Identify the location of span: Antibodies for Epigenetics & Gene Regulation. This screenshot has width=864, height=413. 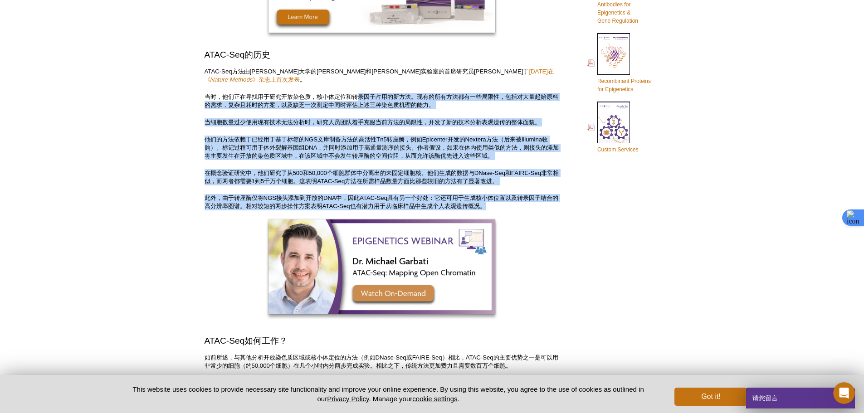
(618, 13).